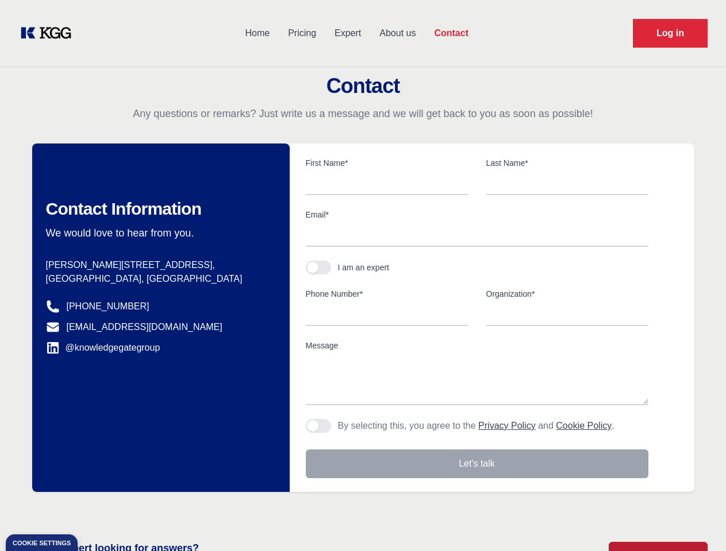 This screenshot has height=551, width=726. I want to click on a: Request Demo, so click(670, 33).